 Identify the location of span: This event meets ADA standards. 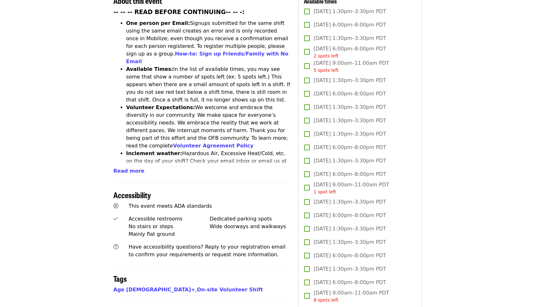
(171, 206).